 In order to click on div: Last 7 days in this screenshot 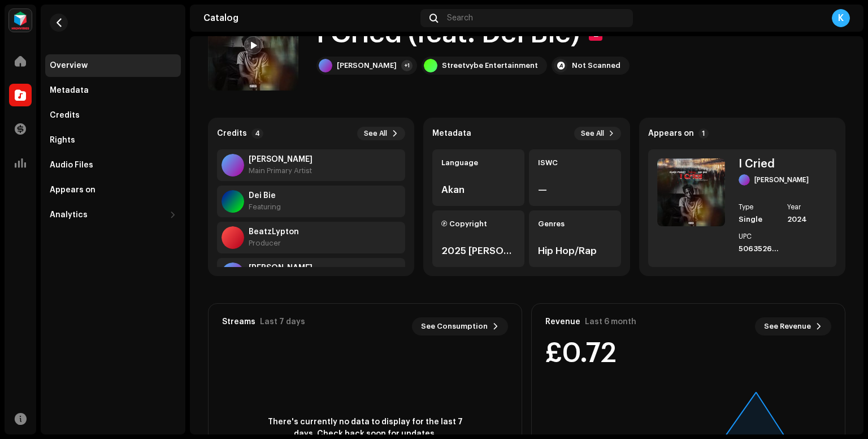, I will do `click(282, 322)`.